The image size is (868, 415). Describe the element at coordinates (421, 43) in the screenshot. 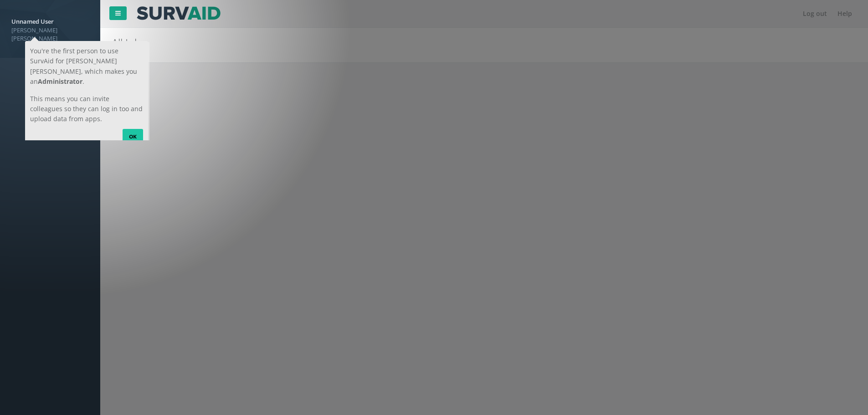

I see `h2: All Jobs` at that location.